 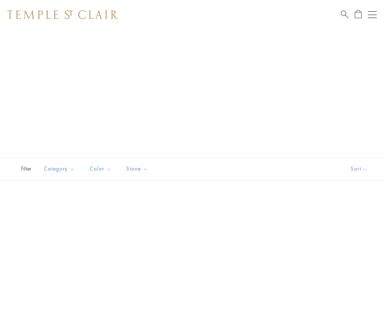 I want to click on img: Temple St. Clair, so click(x=63, y=15).